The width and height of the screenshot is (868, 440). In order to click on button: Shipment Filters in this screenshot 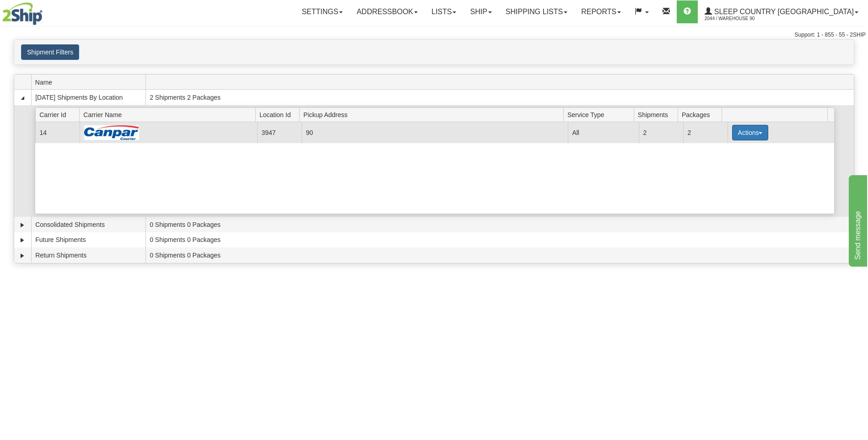, I will do `click(50, 52)`.